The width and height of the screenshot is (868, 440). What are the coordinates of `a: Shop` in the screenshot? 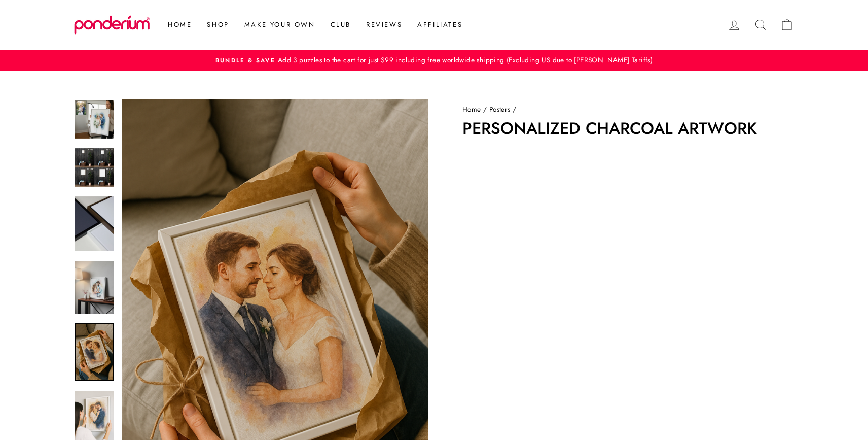 It's located at (217, 25).